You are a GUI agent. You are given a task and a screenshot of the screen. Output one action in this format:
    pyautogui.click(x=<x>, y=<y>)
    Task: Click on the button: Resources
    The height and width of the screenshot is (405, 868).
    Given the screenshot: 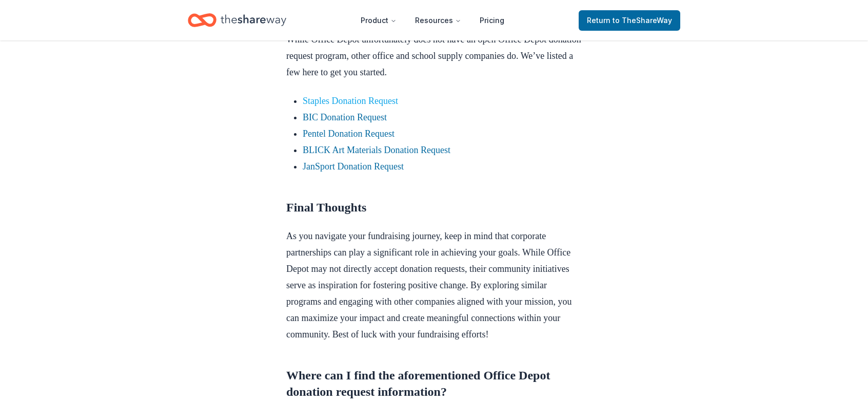 What is the action you would take?
    pyautogui.click(x=438, y=20)
    